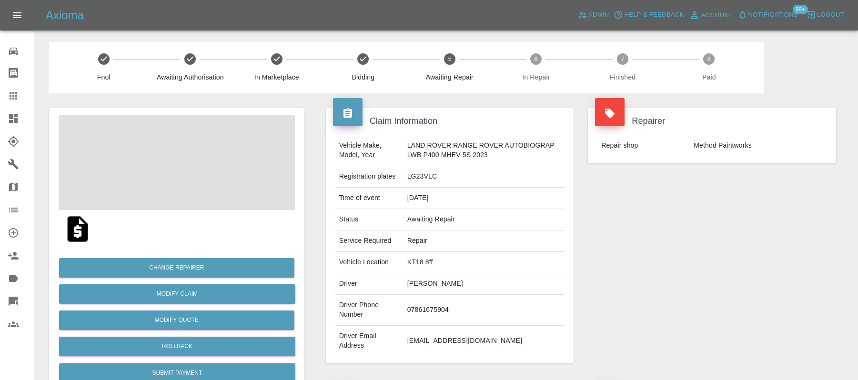 Image resolution: width=858 pixels, height=380 pixels. What do you see at coordinates (623, 77) in the screenshot?
I see `span: Finished` at bounding box center [623, 77].